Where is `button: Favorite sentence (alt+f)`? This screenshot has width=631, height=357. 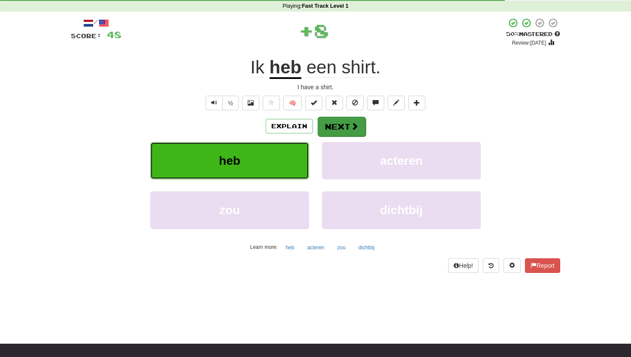
button: Favorite sentence (alt+f) is located at coordinates (271, 103).